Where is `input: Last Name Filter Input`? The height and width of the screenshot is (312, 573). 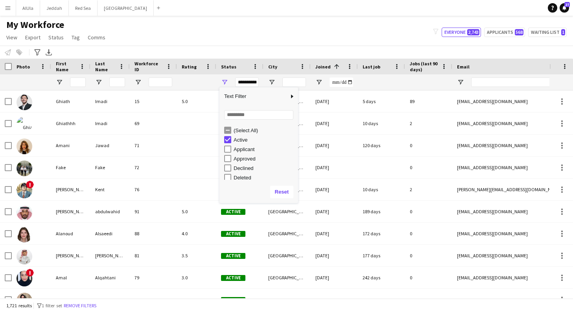
input: Last Name Filter Input is located at coordinates (117, 82).